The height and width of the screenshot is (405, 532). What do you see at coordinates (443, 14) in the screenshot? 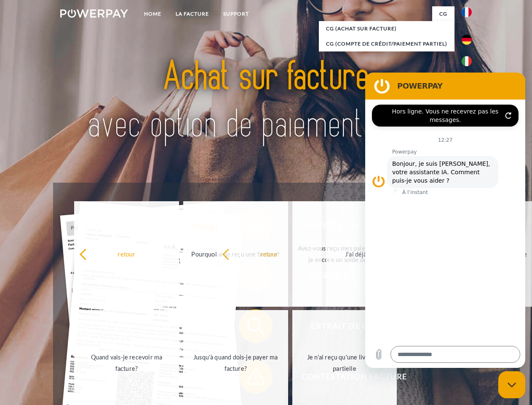
I see `a: CG` at bounding box center [443, 14].